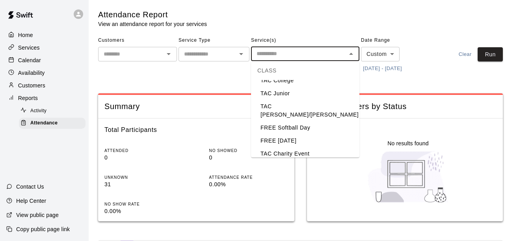 This screenshot has height=241, width=506. What do you see at coordinates (153, 15) in the screenshot?
I see `h5: Attendance Report` at bounding box center [153, 15].